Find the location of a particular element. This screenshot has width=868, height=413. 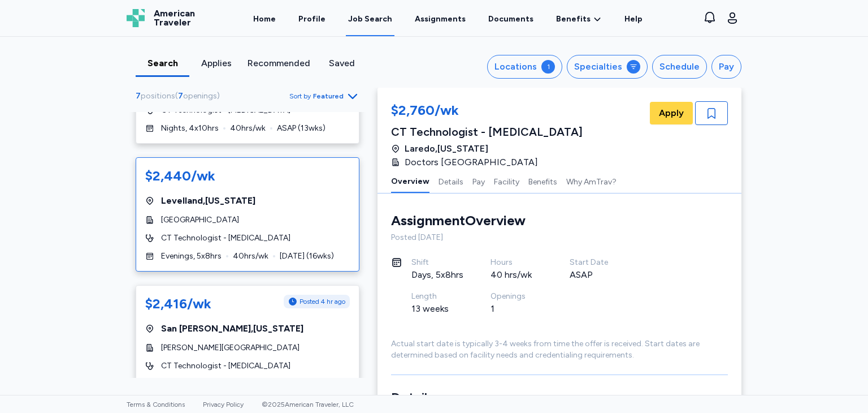

a: Benefits is located at coordinates (578, 19).